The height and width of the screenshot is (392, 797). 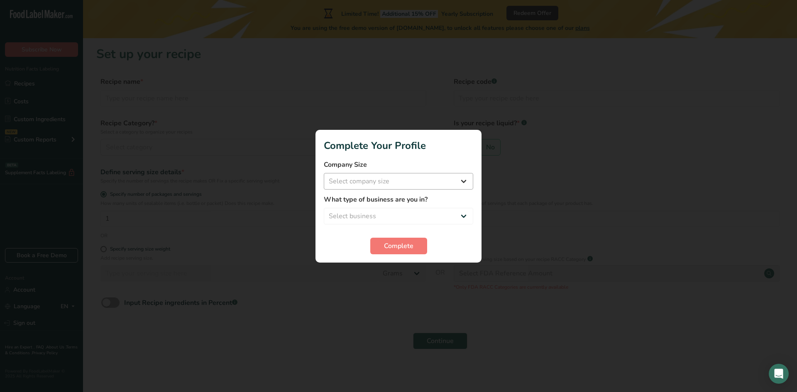 What do you see at coordinates (398, 246) in the screenshot?
I see `button: Complete` at bounding box center [398, 246].